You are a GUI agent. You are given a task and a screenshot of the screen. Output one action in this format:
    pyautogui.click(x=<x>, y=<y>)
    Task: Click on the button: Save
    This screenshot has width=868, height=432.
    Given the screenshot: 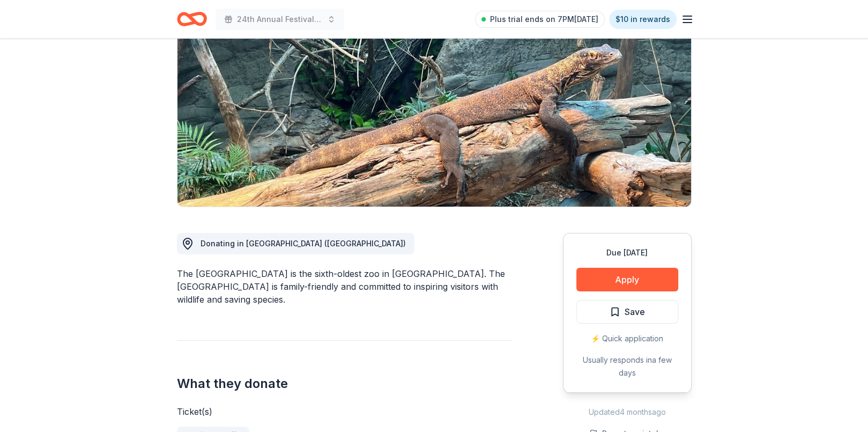 What is the action you would take?
    pyautogui.click(x=627, y=312)
    